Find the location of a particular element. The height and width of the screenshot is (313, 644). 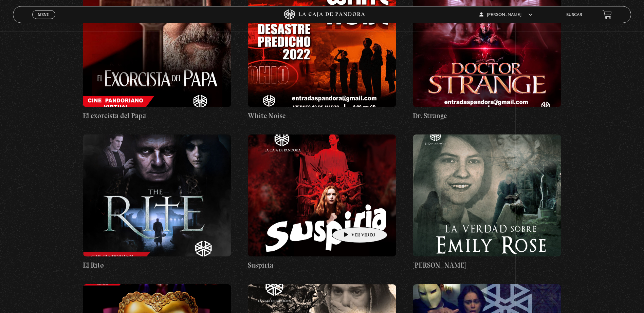

h4: El Rito is located at coordinates (157, 265).